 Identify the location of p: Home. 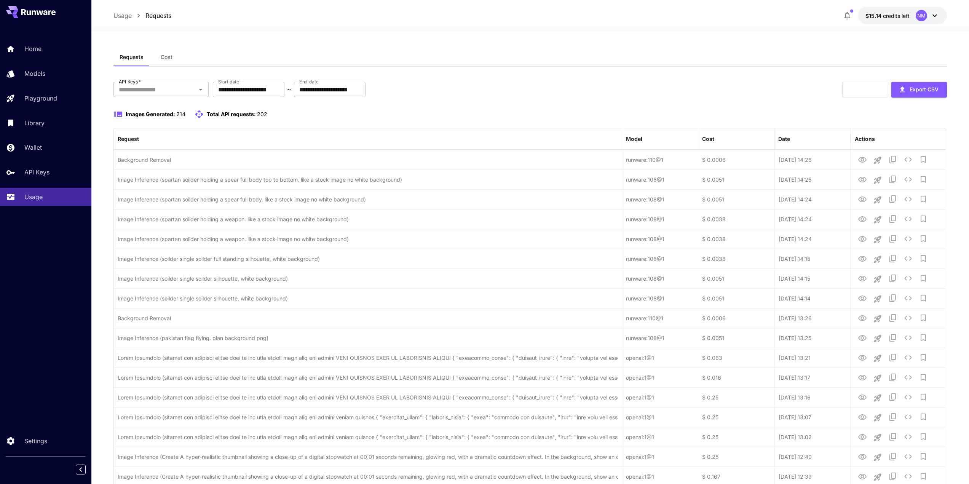
(33, 49).